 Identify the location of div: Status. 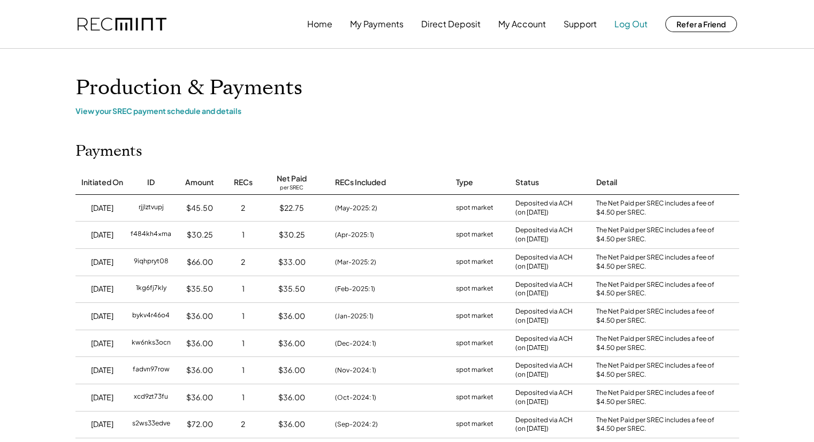
(527, 183).